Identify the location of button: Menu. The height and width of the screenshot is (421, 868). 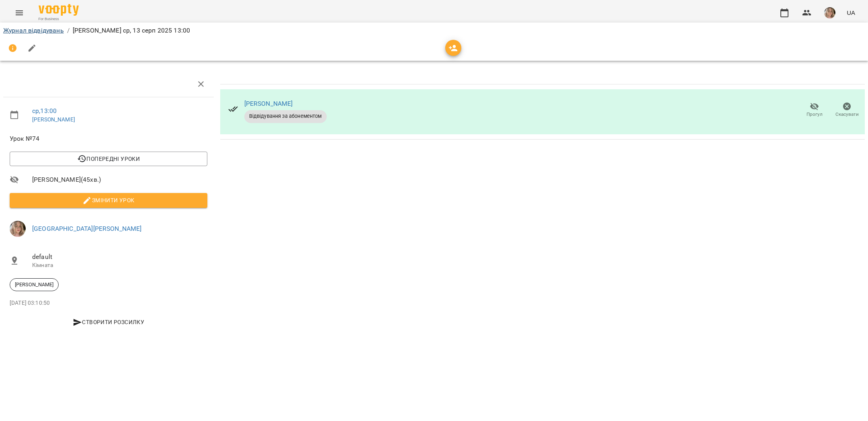
(19, 13).